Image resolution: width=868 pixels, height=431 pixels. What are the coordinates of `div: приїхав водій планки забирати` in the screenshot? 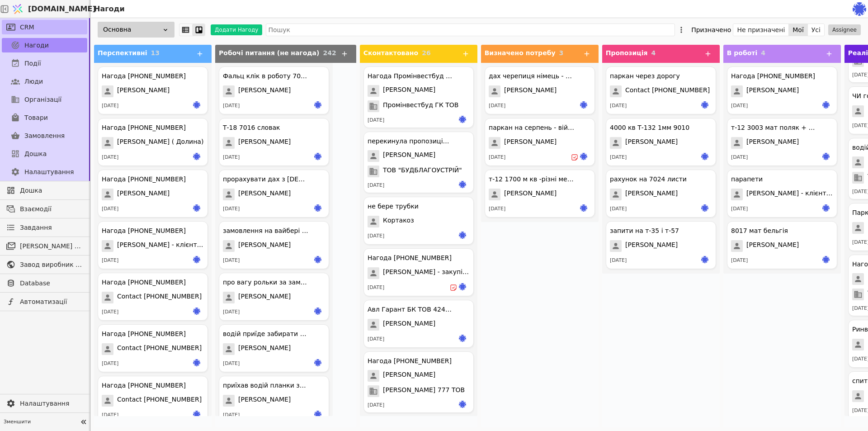 It's located at (266, 385).